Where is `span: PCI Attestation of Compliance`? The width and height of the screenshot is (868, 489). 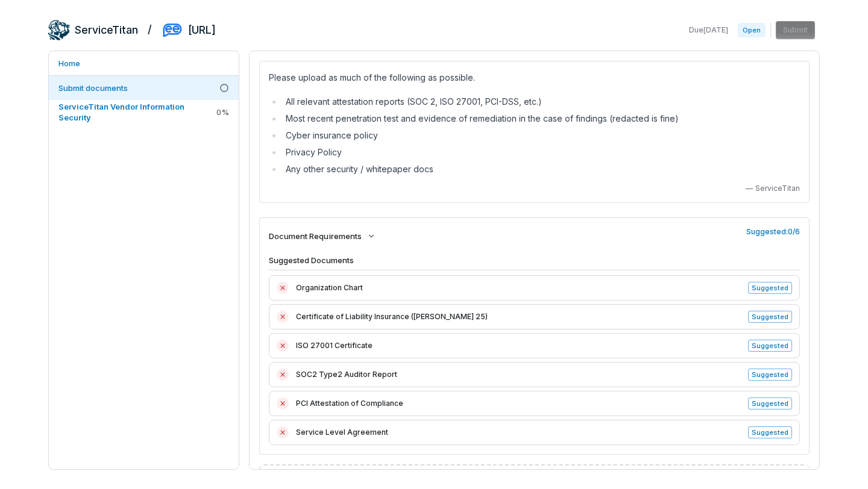
span: PCI Attestation of Compliance is located at coordinates (518, 403).